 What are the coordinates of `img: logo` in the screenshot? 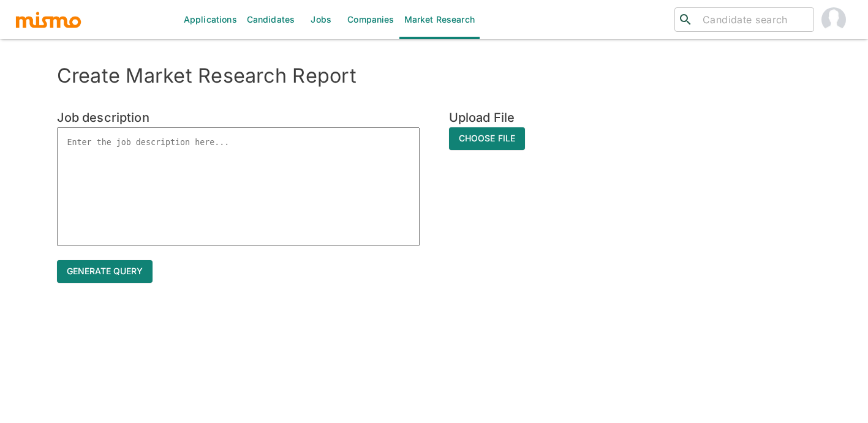 It's located at (48, 20).